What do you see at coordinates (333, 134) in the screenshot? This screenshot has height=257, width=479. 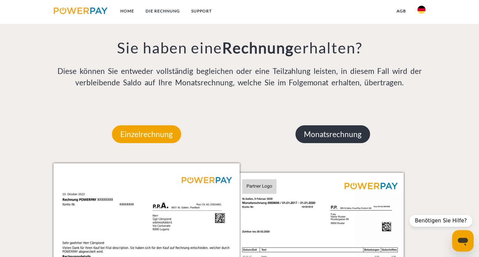 I see `p: Monatsrechnung` at bounding box center [333, 134].